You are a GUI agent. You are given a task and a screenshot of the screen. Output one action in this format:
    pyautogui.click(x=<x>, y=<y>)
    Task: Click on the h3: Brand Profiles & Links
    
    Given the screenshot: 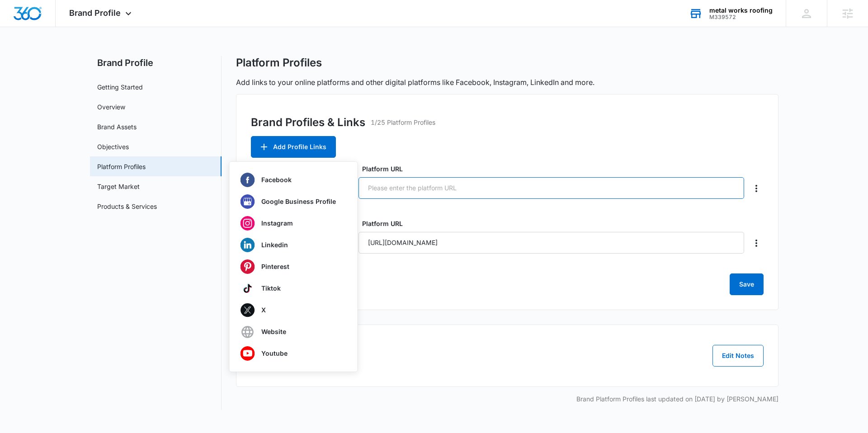 What is the action you would take?
    pyautogui.click(x=308, y=123)
    